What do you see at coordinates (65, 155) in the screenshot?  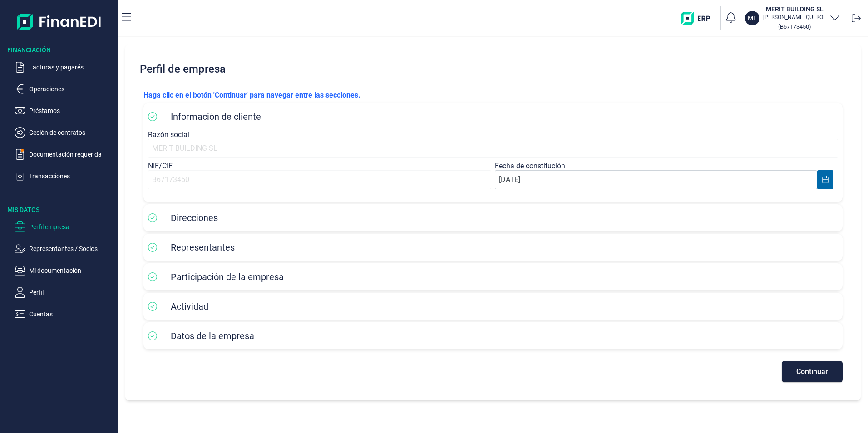 I see `button: Documentación requerida` at bounding box center [65, 155].